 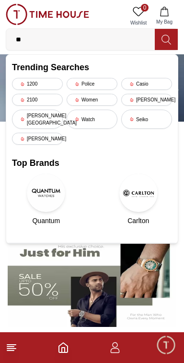 What do you see at coordinates (92, 279) in the screenshot?
I see `a: Men's Watches Banner` at bounding box center [92, 279].